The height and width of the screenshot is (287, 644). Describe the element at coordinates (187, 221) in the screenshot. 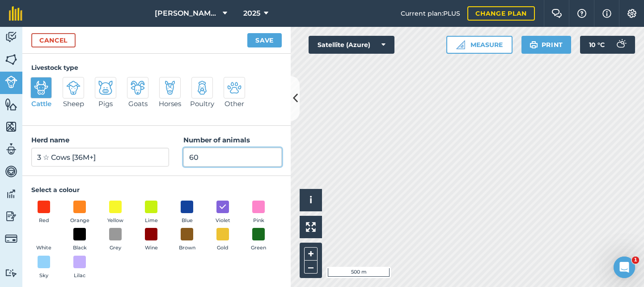

I see `span: Blue` at that location.